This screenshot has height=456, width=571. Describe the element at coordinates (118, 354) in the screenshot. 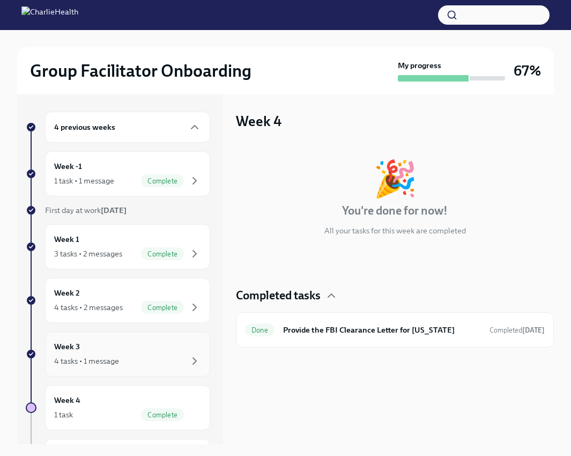

I see `a: Week 34 tasks • 1 message` at that location.